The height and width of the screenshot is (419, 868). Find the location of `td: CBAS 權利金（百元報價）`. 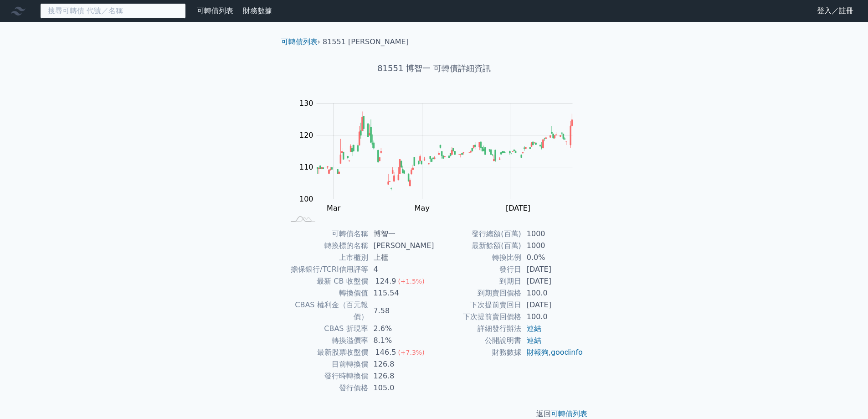

td: CBAS 權利金（百元報價） is located at coordinates (326, 311).